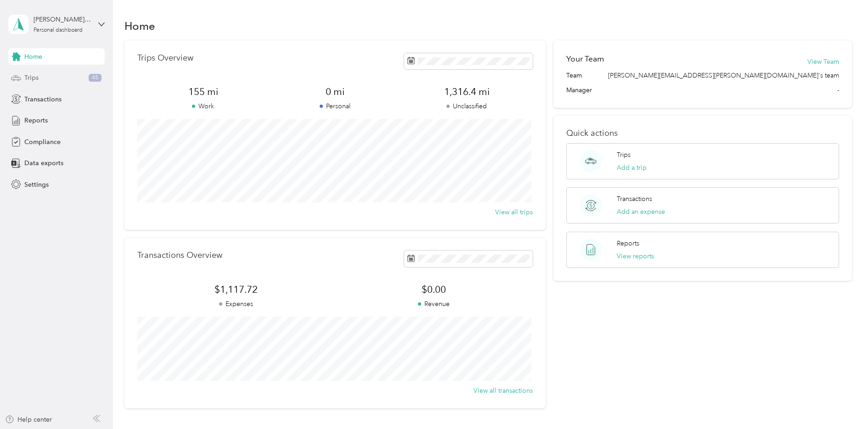 Image resolution: width=868 pixels, height=429 pixels. I want to click on p: Trips, so click(624, 154).